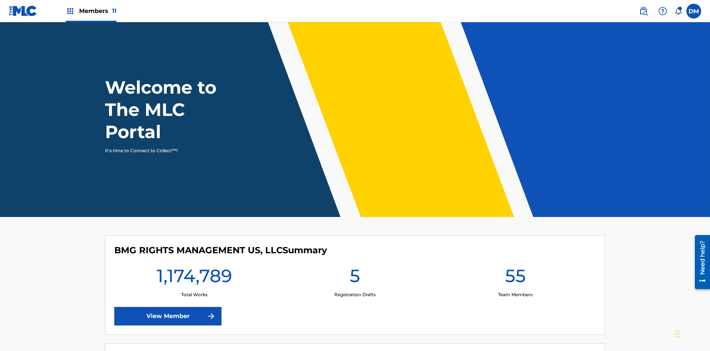 The height and width of the screenshot is (351, 710). I want to click on span: Members, so click(98, 11).